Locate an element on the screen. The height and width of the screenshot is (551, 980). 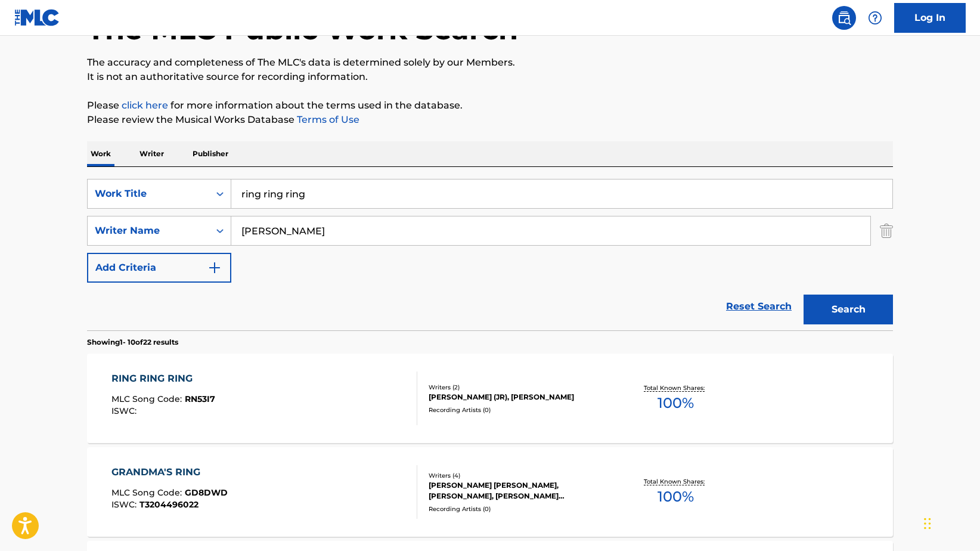
form: Search Form is located at coordinates (490, 255).